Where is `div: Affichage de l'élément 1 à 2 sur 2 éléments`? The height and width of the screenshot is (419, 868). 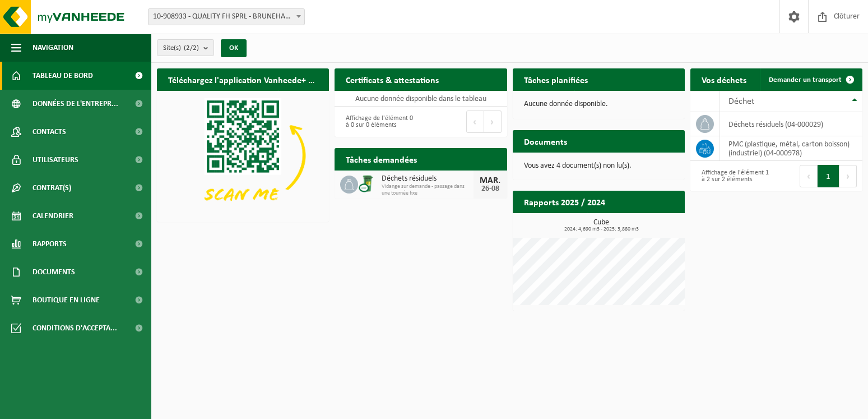 div: Affichage de l'élément 1 à 2 sur 2 éléments is located at coordinates (733, 176).